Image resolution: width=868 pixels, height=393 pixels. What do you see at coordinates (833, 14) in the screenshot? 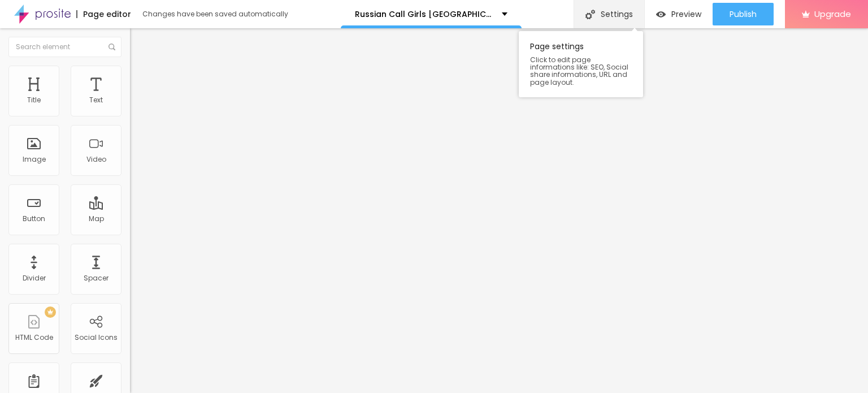
I see `span: Upgrade` at bounding box center [833, 14].